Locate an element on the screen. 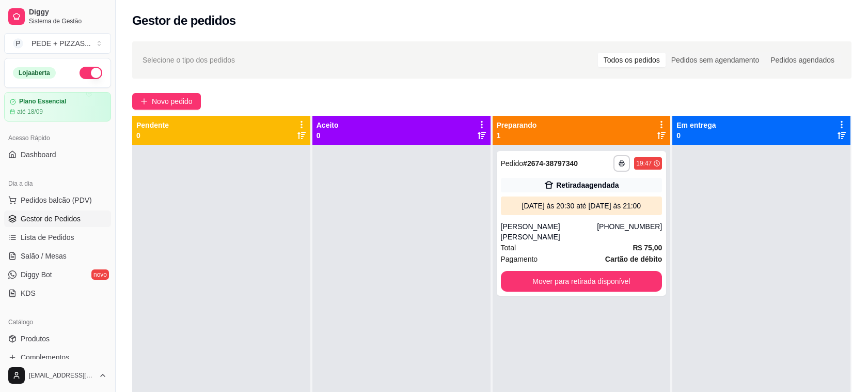 The width and height of the screenshot is (868, 392). button: Pedidos balcão (PDV) is located at coordinates (57, 200).